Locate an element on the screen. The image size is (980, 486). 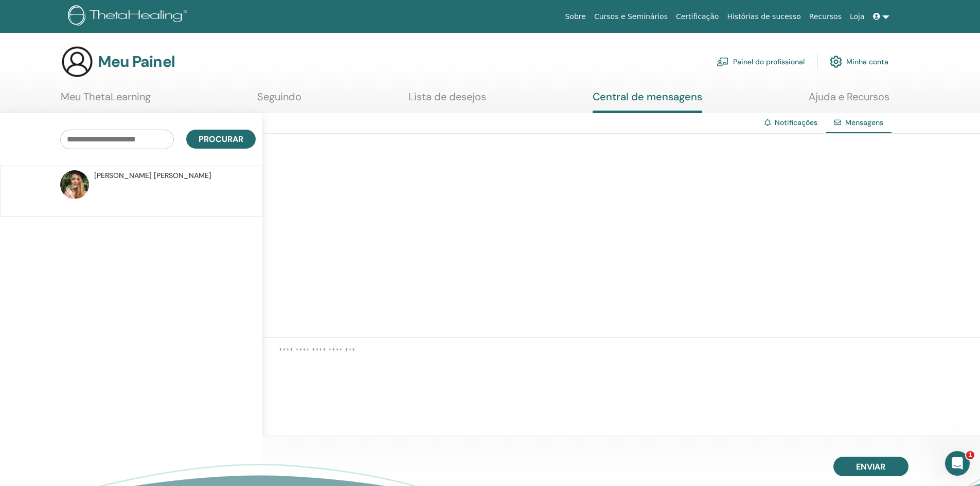
font: Mensagens is located at coordinates (864, 122).